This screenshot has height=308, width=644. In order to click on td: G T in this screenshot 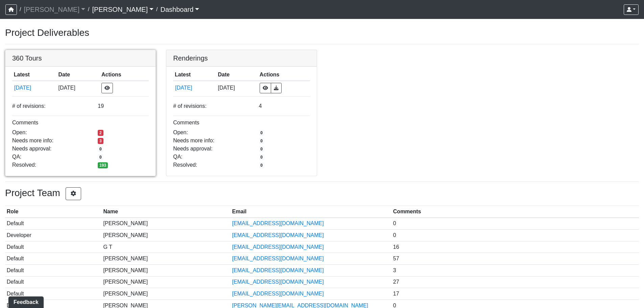, I will do `click(166, 247)`.